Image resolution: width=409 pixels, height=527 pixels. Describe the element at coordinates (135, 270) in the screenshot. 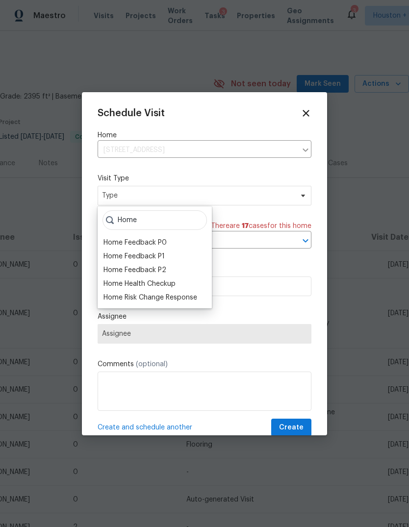

I see `div: Home Feedback P2` at that location.